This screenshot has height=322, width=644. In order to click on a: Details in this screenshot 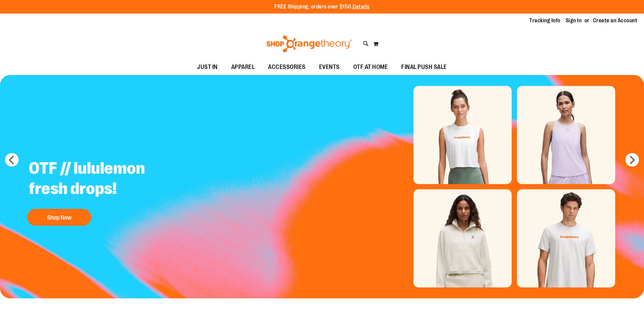, I will do `click(361, 7)`.